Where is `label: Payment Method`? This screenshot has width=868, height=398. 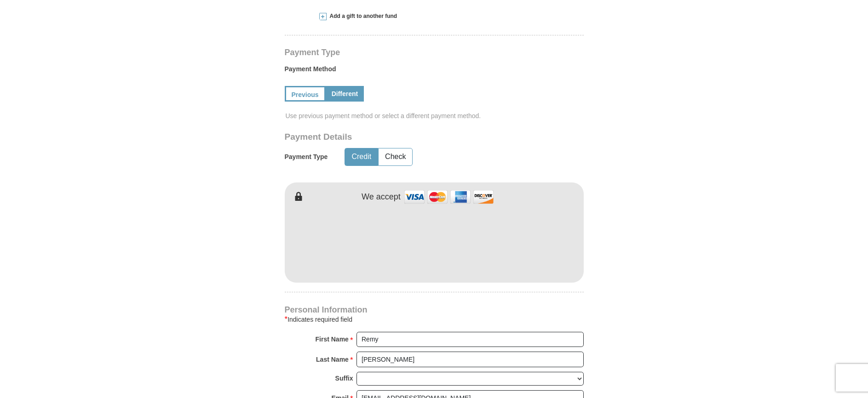 label: Payment Method is located at coordinates (434, 71).